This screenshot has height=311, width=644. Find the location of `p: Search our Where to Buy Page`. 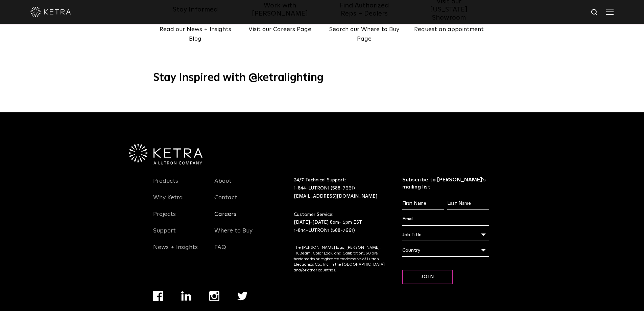

p: Search our Where to Buy Page is located at coordinates (364, 34).